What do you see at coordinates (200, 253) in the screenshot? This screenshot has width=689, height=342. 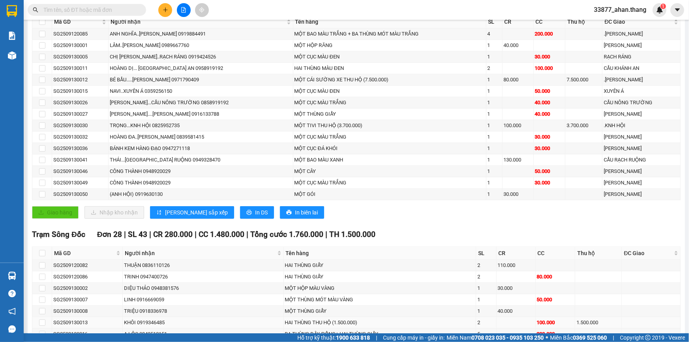 I see `span: Người nhận` at bounding box center [200, 253].